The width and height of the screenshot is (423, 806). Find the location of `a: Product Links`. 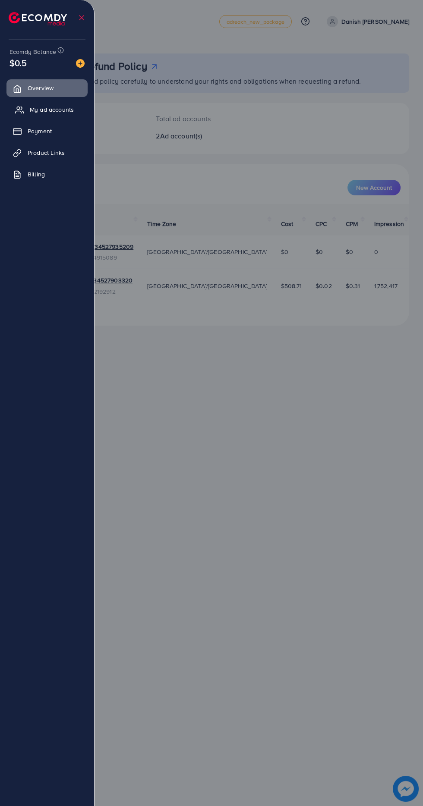

a: Product Links is located at coordinates (47, 153).